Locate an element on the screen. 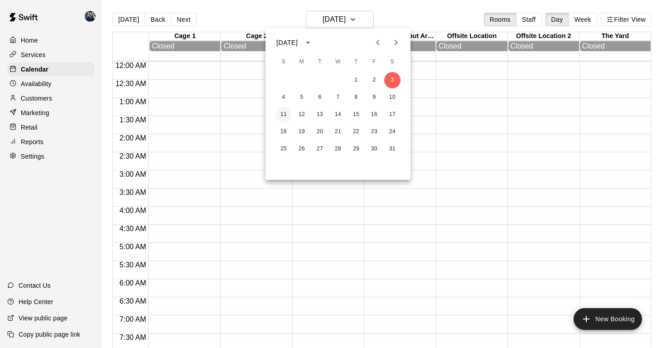  span: Monday is located at coordinates (302, 62).